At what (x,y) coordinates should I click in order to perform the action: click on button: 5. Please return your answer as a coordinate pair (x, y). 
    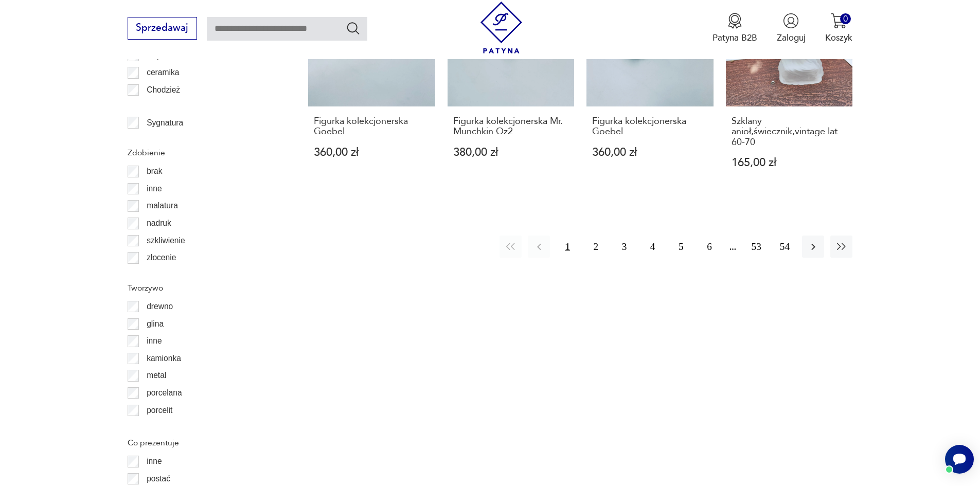
    Looking at the image, I should click on (681, 246).